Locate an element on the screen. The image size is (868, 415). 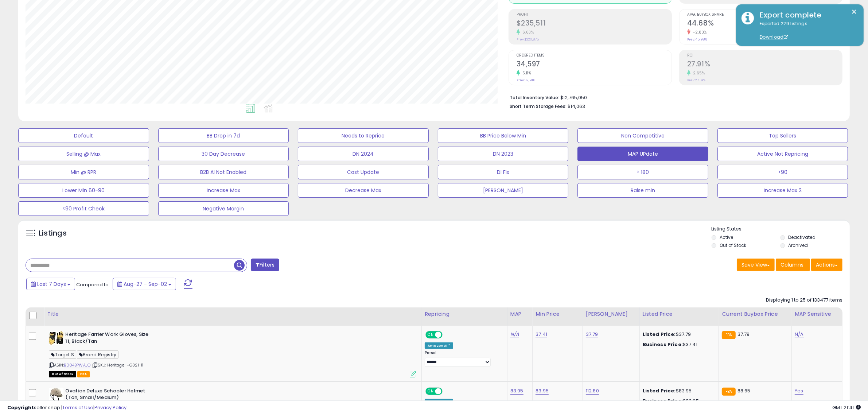
button: DN 2024 is located at coordinates (363, 154).